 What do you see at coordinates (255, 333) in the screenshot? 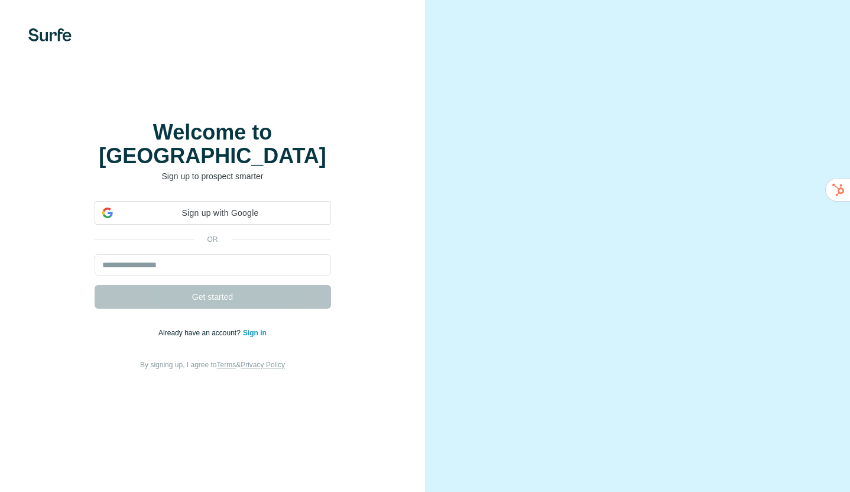
I see `a: Sign in` at bounding box center [255, 333].